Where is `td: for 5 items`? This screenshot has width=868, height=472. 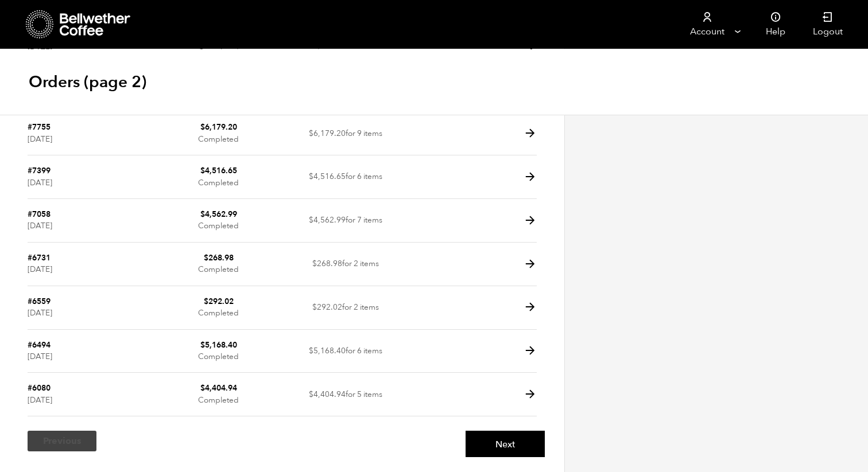 td: for 5 items is located at coordinates (345, 395).